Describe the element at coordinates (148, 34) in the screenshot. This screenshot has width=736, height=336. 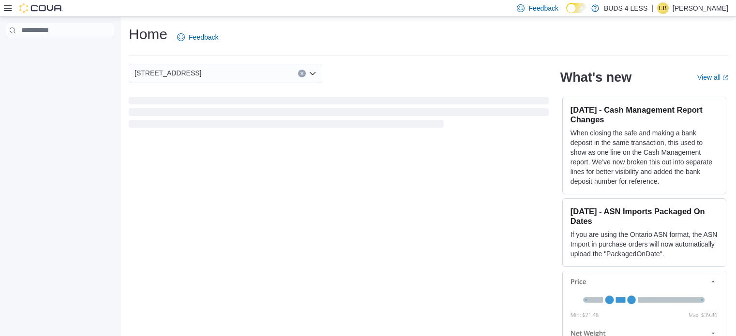
I see `h1: Home` at that location.